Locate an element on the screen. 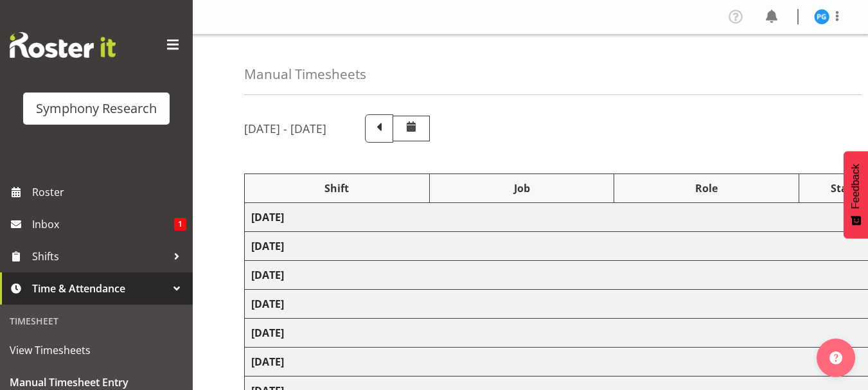  span: Inbox is located at coordinates (103, 224).